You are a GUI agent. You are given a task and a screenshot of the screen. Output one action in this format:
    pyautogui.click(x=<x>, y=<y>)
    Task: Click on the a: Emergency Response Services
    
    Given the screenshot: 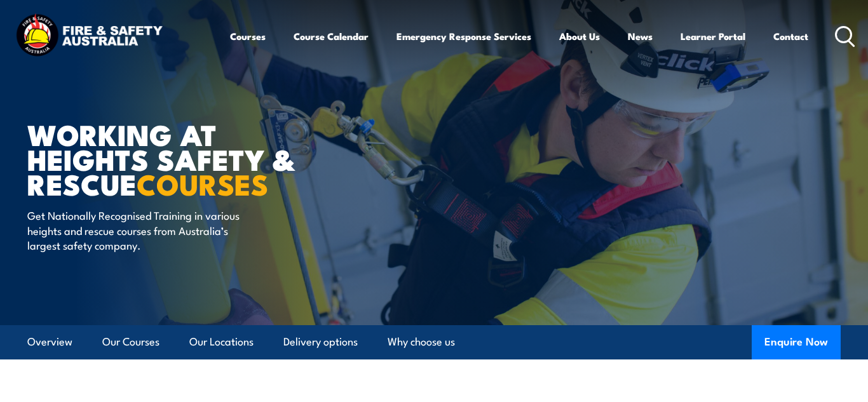 What is the action you would take?
    pyautogui.click(x=464, y=36)
    